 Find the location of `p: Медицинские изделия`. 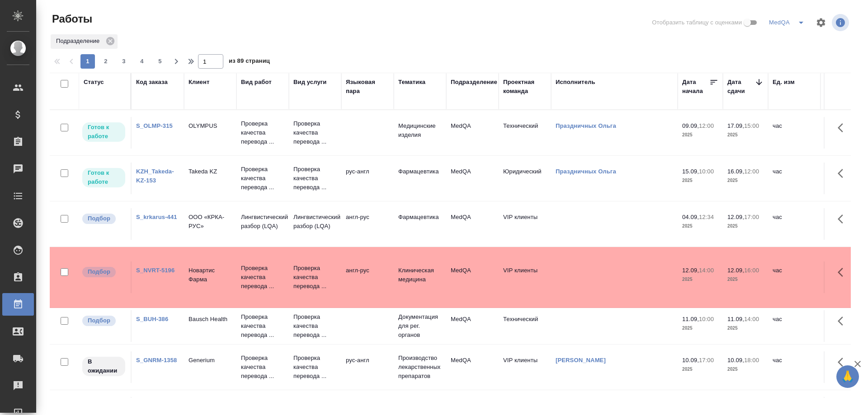

p: Медицинские изделия is located at coordinates (420, 130).